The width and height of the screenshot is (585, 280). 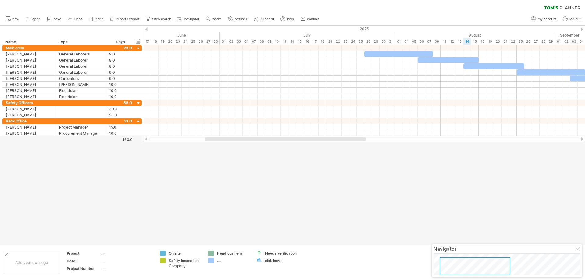 What do you see at coordinates (200, 41) in the screenshot?
I see `div: Thursday, 26 June 2025` at bounding box center [200, 41].